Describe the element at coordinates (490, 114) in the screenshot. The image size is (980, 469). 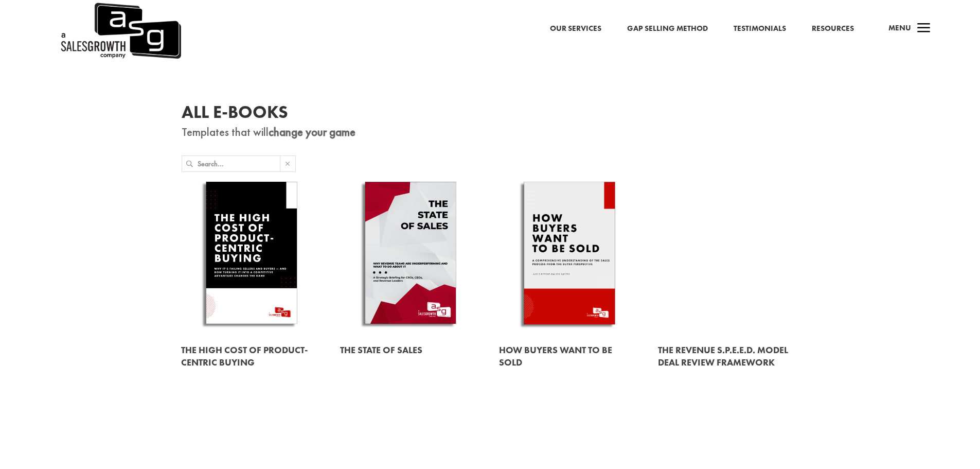
I see `h1: All E-Books` at that location.